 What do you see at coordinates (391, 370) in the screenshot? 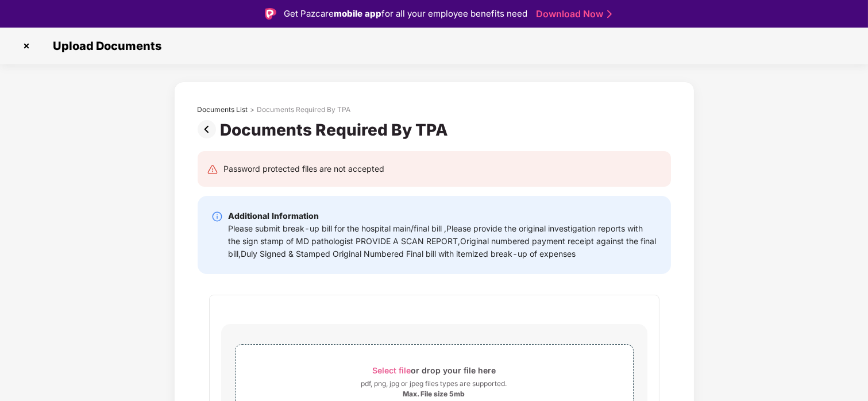
I see `span: Select file` at bounding box center [391, 370].